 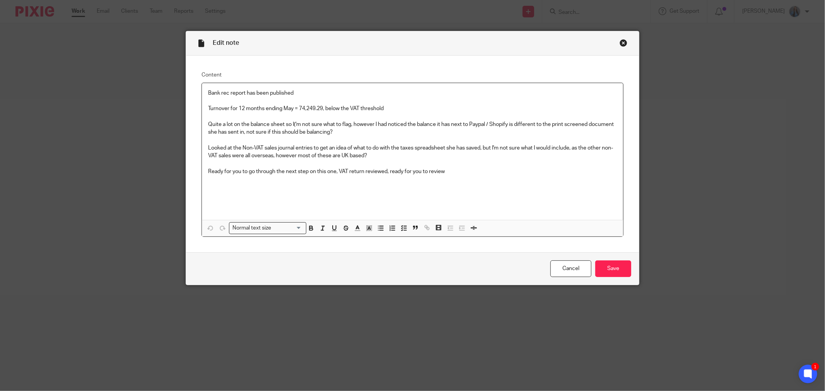 What do you see at coordinates (268, 228) in the screenshot?
I see `div: Search for option` at bounding box center [268, 228].